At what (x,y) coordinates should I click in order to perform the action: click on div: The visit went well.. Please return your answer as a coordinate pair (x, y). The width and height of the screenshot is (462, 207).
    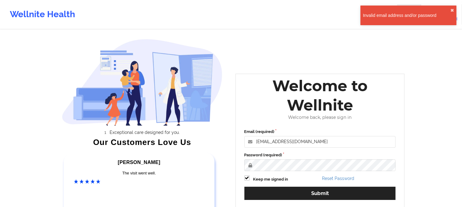
    Looking at the image, I should click on (139, 173).